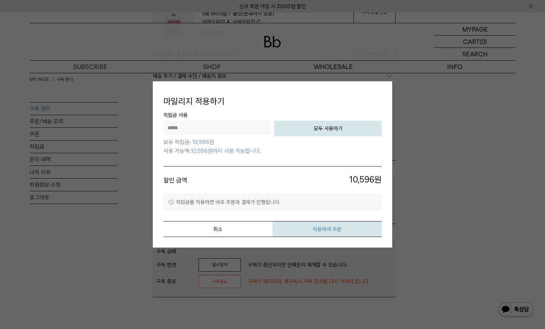 This screenshot has height=329, width=545. Describe the element at coordinates (177, 151) in the screenshot. I see `span: 사용 가능액:` at that location.